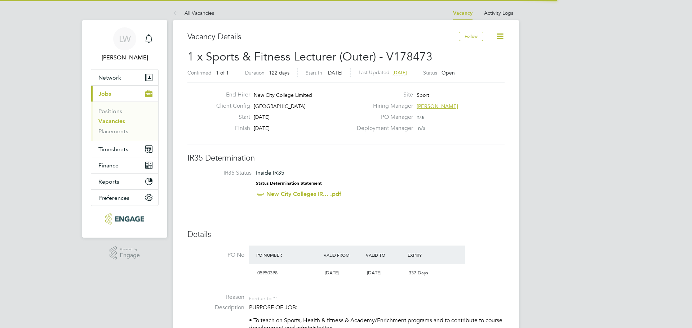 The height and width of the screenshot is (328, 692). Describe the element at coordinates (430, 73) in the screenshot. I see `label: Status` at that location.